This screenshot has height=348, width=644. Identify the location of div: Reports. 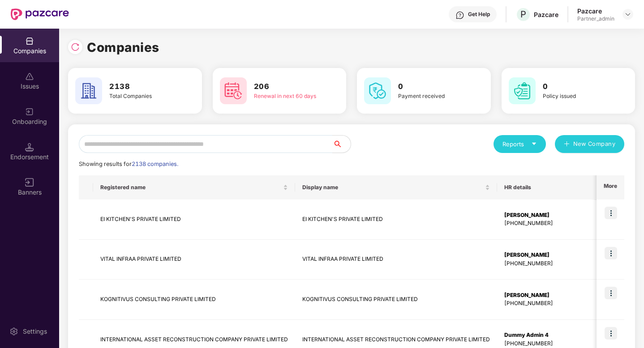
(519, 144).